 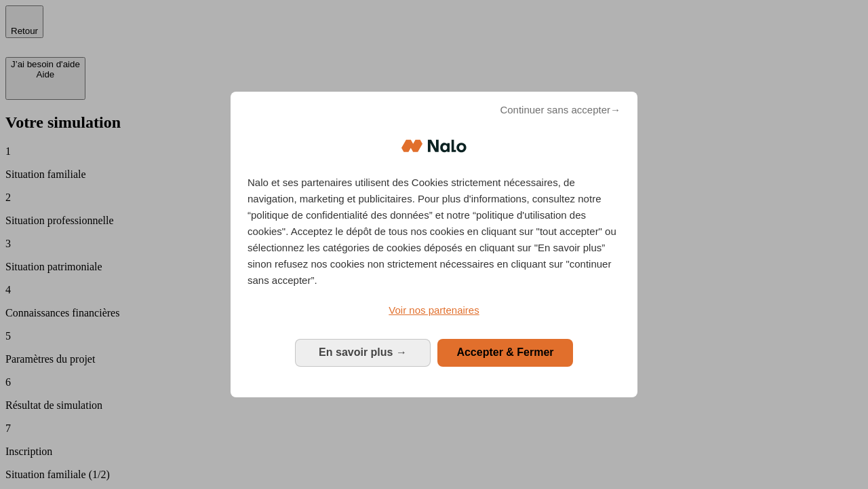 I want to click on span: Continuer sans accepter→, so click(x=560, y=110).